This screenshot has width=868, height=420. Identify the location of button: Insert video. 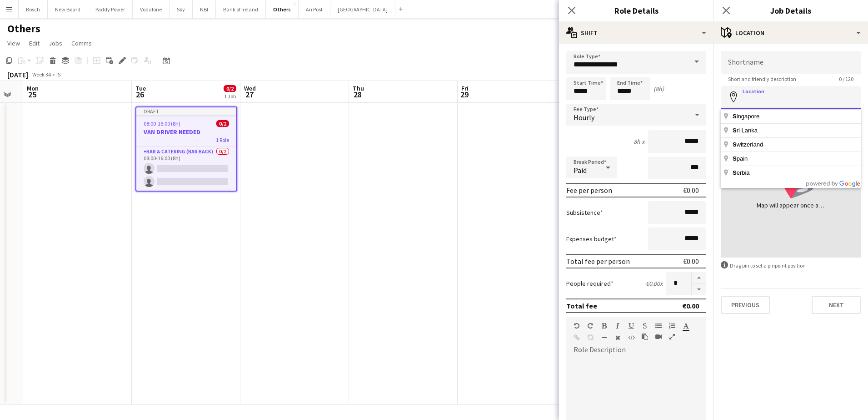
(658, 336).